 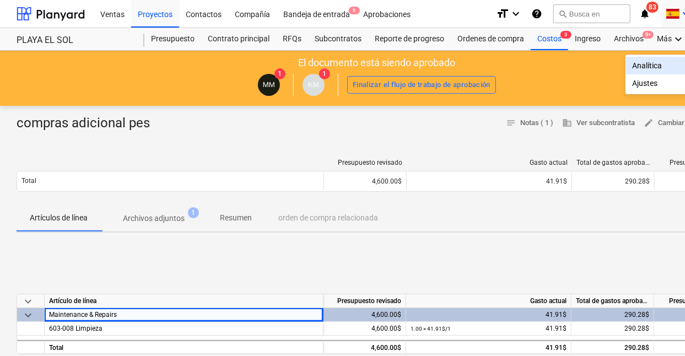 What do you see at coordinates (658, 66) in the screenshot?
I see `div: Analítica` at bounding box center [658, 66].